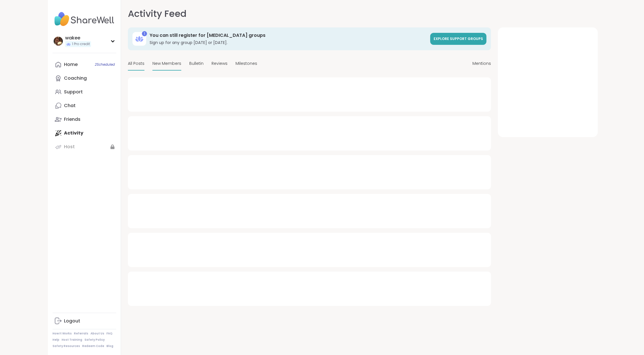  What do you see at coordinates (66, 347) in the screenshot?
I see `a: Safety Resources` at bounding box center [66, 347].